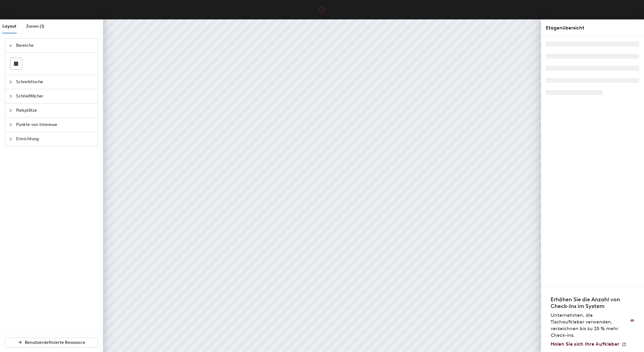  Describe the element at coordinates (55, 125) in the screenshot. I see `span: Punkte von Interesse` at that location.